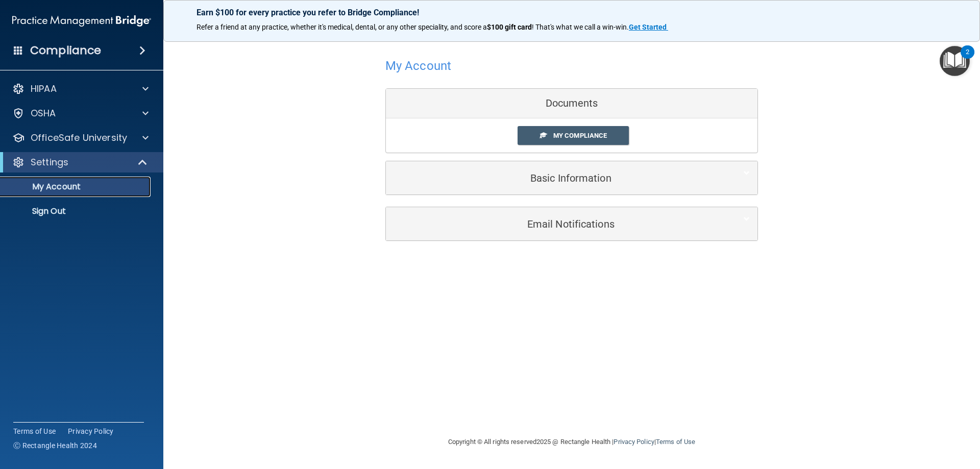 Image resolution: width=980 pixels, height=469 pixels. I want to click on h5: Basic Information, so click(556, 178).